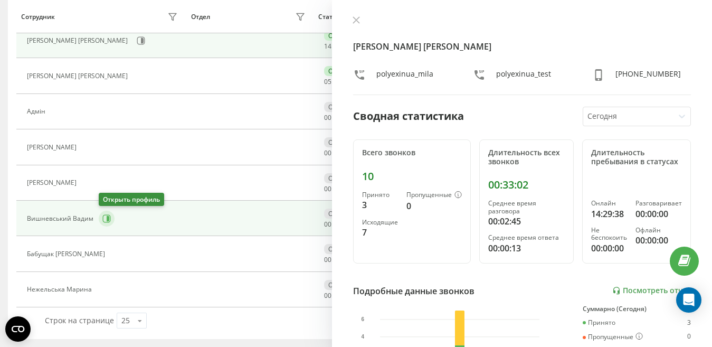 This screenshot has width=712, height=347. Describe the element at coordinates (652, 290) in the screenshot. I see `a: Посмотреть отчет` at that location.